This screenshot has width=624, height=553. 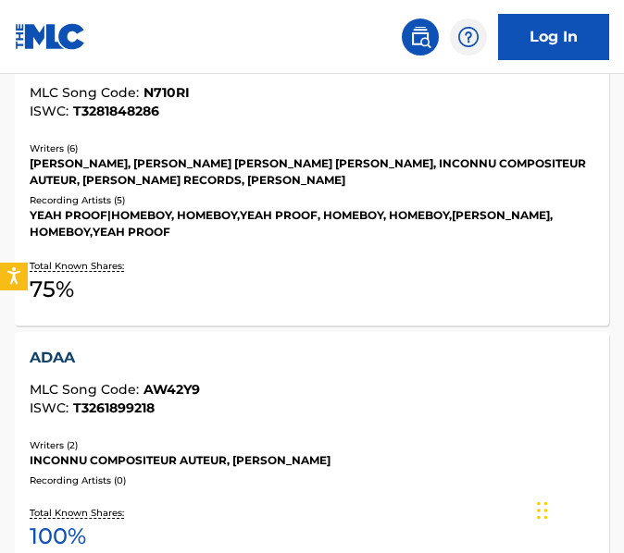 What do you see at coordinates (468, 37) in the screenshot?
I see `img: help` at bounding box center [468, 37].